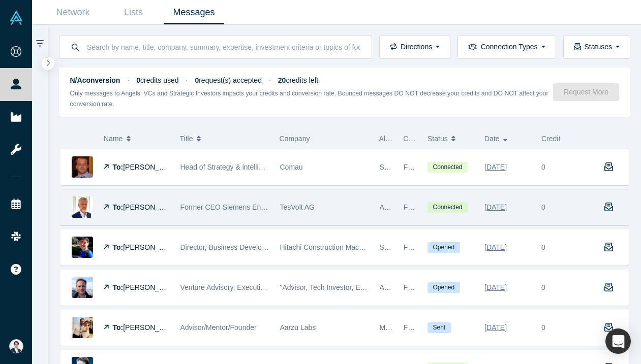 The image size is (641, 364). Describe the element at coordinates (16, 346) in the screenshot. I see `img: Eisuke Shimizu's Account` at that location.